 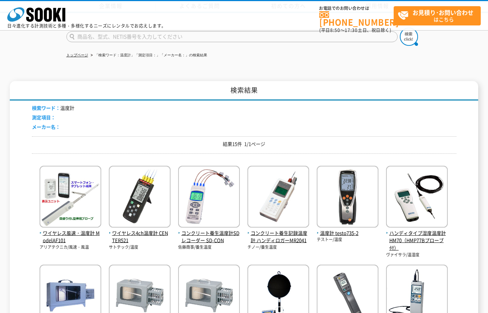 What do you see at coordinates (140, 197) in the screenshot?
I see `img: CENTER521` at bounding box center [140, 197].